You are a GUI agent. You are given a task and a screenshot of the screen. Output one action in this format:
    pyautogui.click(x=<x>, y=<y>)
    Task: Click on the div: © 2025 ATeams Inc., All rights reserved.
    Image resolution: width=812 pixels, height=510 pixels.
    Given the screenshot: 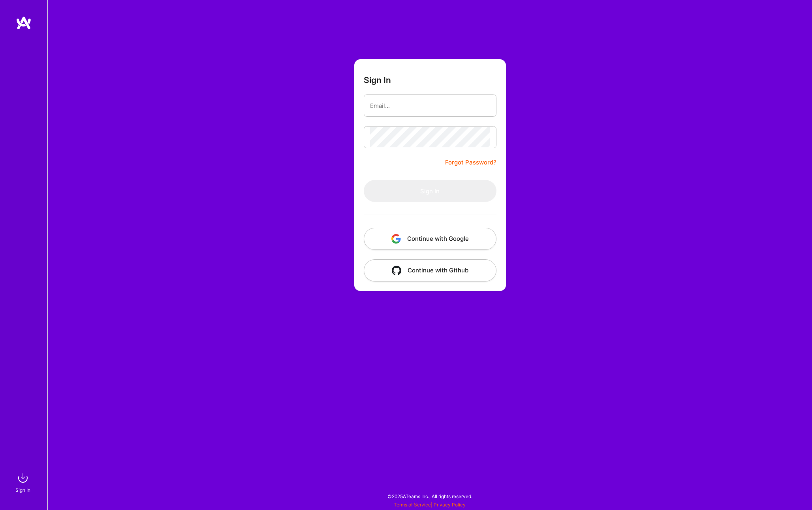 What is the action you would take?
    pyautogui.click(x=430, y=496)
    